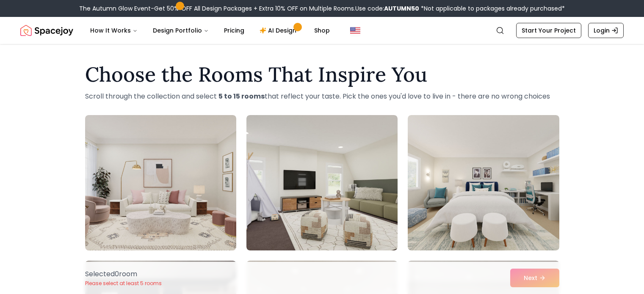 This screenshot has width=644, height=294. What do you see at coordinates (114, 30) in the screenshot?
I see `button: How It Works` at bounding box center [114, 30].